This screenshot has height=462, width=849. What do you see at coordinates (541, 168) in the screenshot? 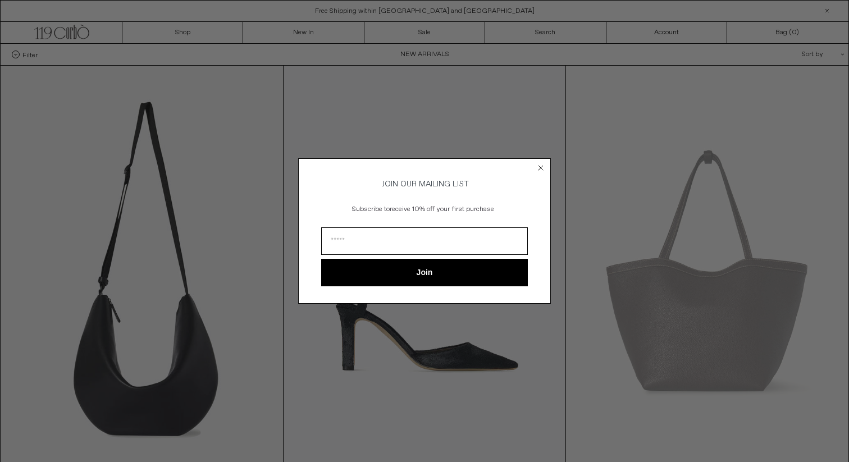
I see `button: Close dialog` at bounding box center [541, 168].